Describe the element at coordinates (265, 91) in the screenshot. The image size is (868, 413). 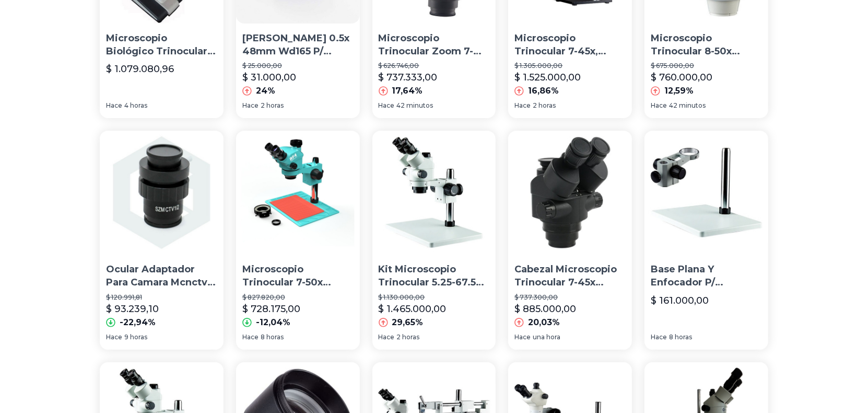
I see `p: 24%` at that location.